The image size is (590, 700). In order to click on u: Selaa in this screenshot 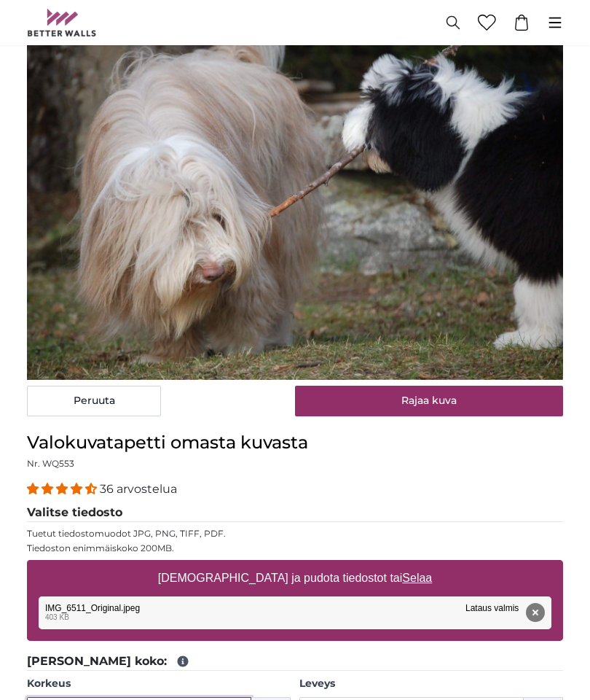, I will do `click(416, 577)`.